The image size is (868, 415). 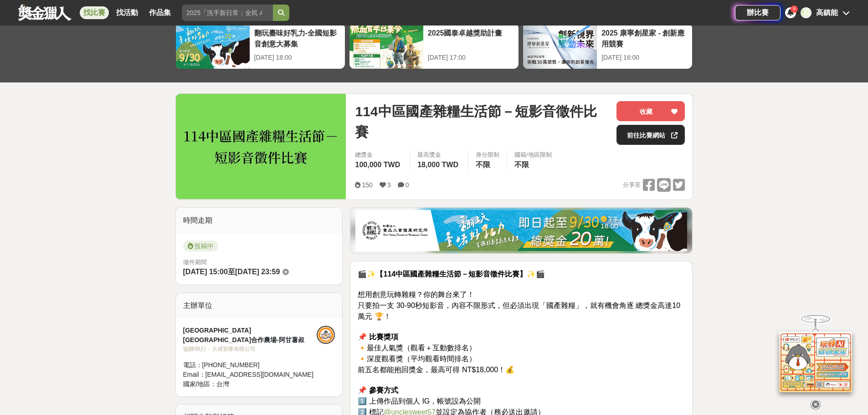 What do you see at coordinates (407, 185) in the screenshot?
I see `span: 0` at bounding box center [407, 185].